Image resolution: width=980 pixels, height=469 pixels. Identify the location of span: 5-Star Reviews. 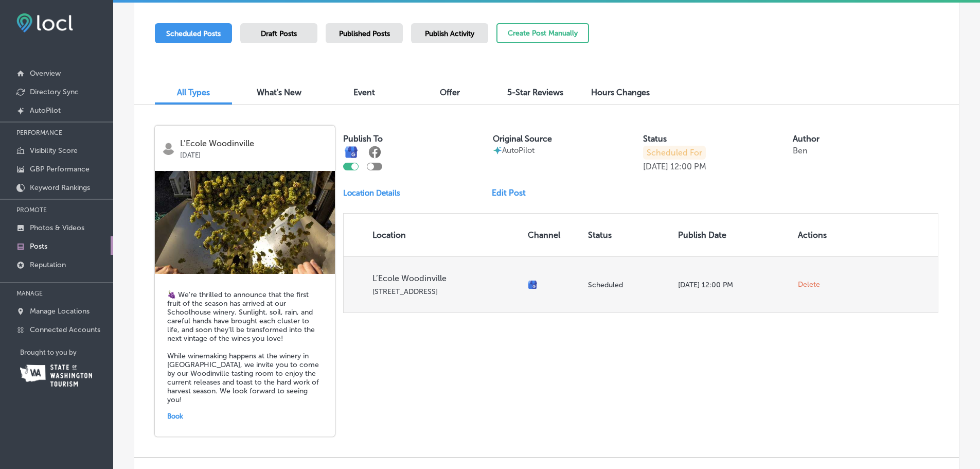
(535, 92).